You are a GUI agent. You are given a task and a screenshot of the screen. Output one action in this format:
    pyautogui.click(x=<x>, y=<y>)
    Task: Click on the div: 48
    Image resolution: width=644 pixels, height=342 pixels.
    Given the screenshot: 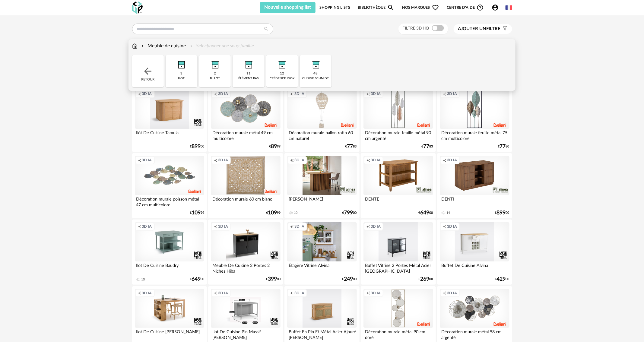 What is the action you would take?
    pyautogui.click(x=316, y=74)
    